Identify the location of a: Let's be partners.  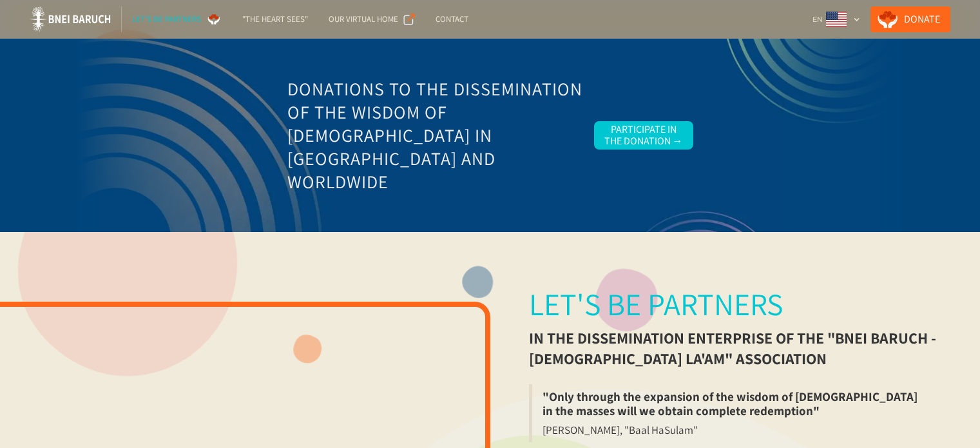
(177, 20).